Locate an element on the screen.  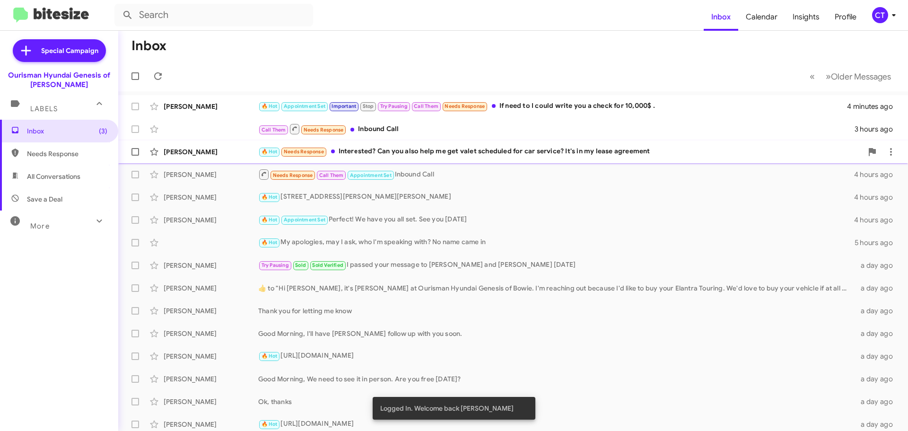
span: Stop is located at coordinates (368, 106).